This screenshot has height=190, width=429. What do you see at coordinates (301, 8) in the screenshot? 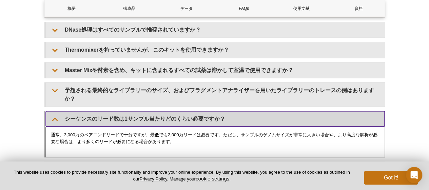
I see `a: 使用文献` at bounding box center [301, 8].